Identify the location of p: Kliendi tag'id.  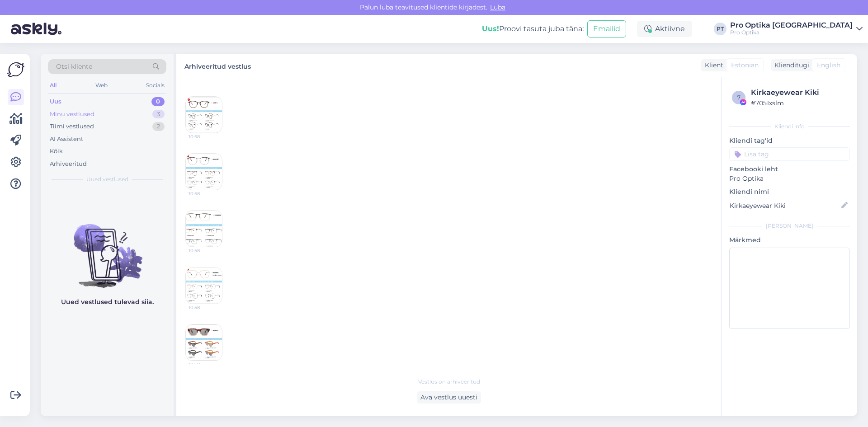
(789, 141).